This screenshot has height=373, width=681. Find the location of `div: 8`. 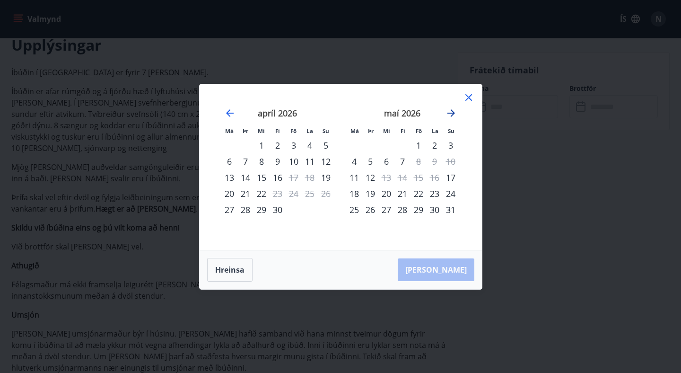

div: 8 is located at coordinates (262, 161).